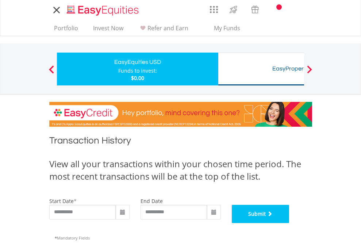 The image size is (361, 245). I want to click on img: vouchers-v2.svg, so click(255, 9).